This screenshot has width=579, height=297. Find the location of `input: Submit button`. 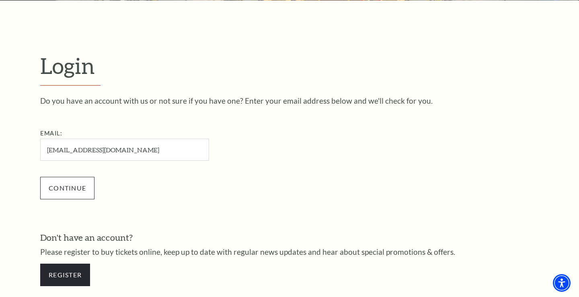

input: Submit button is located at coordinates (67, 188).